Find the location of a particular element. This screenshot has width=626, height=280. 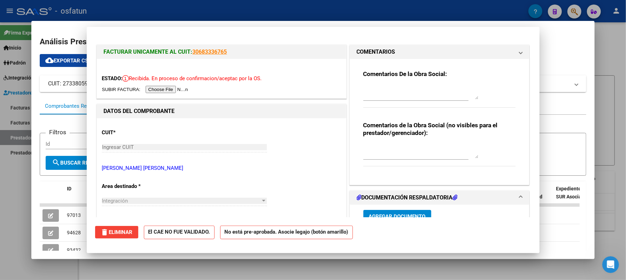

mat-icon: delete is located at coordinates (105, 232).